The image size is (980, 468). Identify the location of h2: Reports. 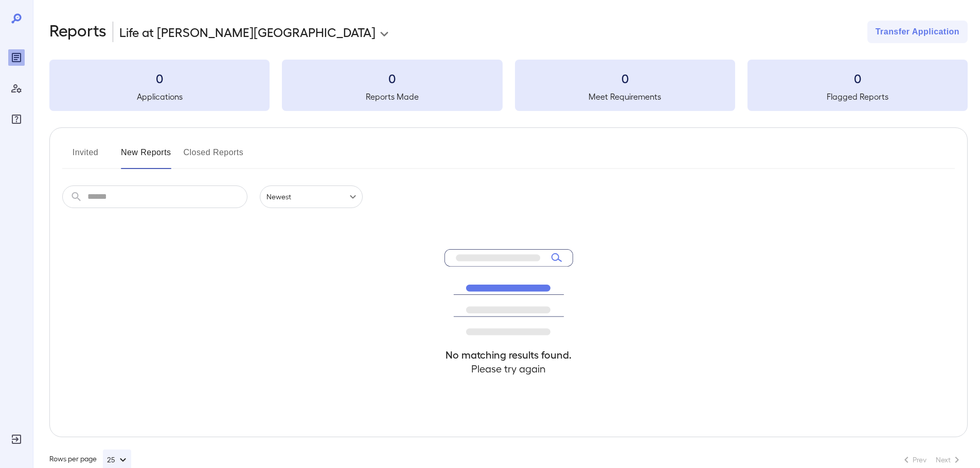
(78, 32).